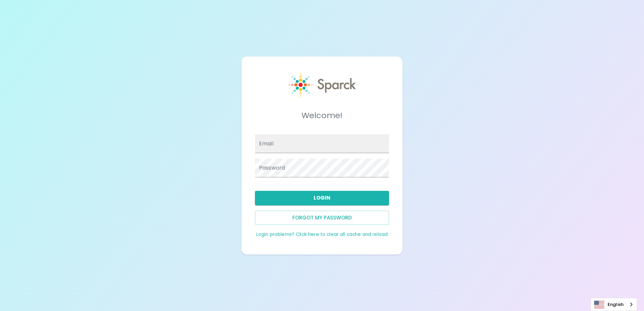 The image size is (644, 311). I want to click on aside: Language selected: English, so click(614, 304).